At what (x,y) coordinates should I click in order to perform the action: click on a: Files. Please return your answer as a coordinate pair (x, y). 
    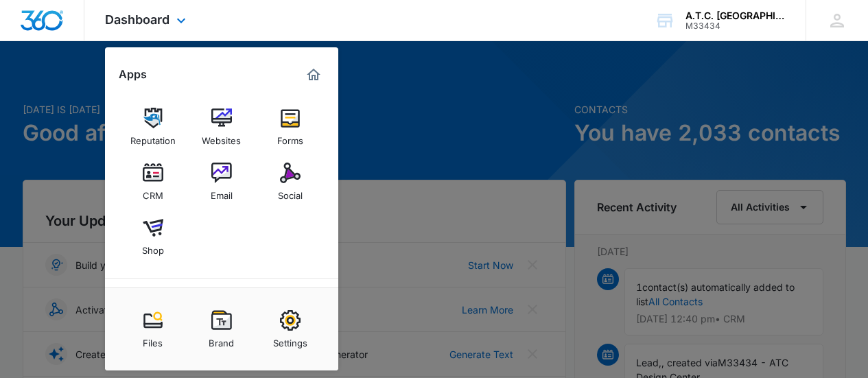
    Looking at the image, I should click on (153, 330).